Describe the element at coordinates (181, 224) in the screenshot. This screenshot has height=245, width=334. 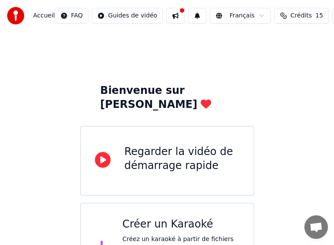
I see `div: Créer un Karaoké` at that location.